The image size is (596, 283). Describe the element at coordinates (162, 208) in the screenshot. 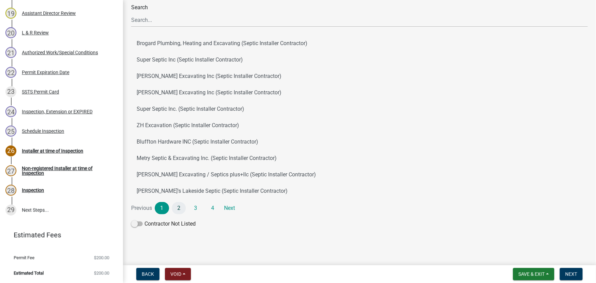

I see `a: 1` at that location.